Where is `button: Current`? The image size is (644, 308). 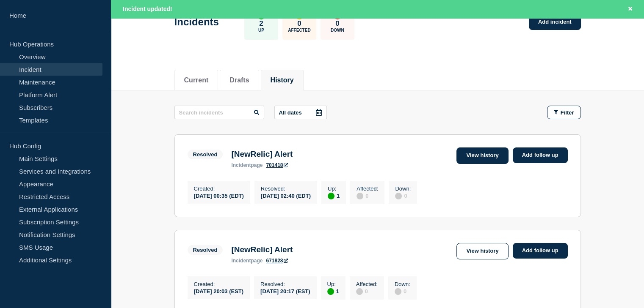 button: Current is located at coordinates (196, 80).